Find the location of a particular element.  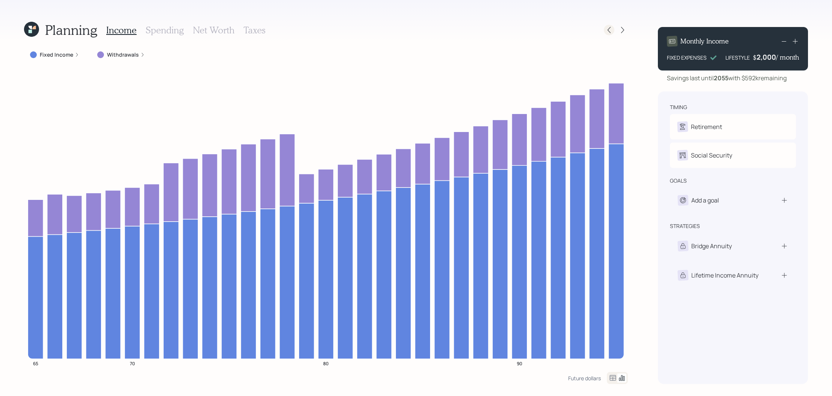

h3: Spending is located at coordinates (165, 30).